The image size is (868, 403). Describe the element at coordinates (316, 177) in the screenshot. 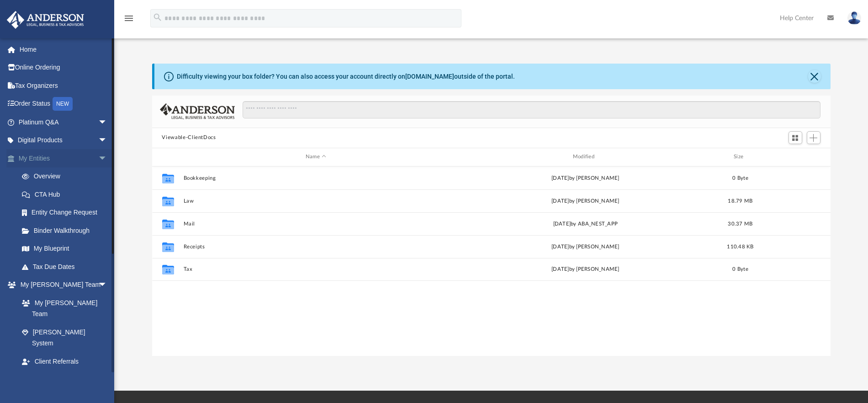

I see `button: Bookkeeping` at that location.